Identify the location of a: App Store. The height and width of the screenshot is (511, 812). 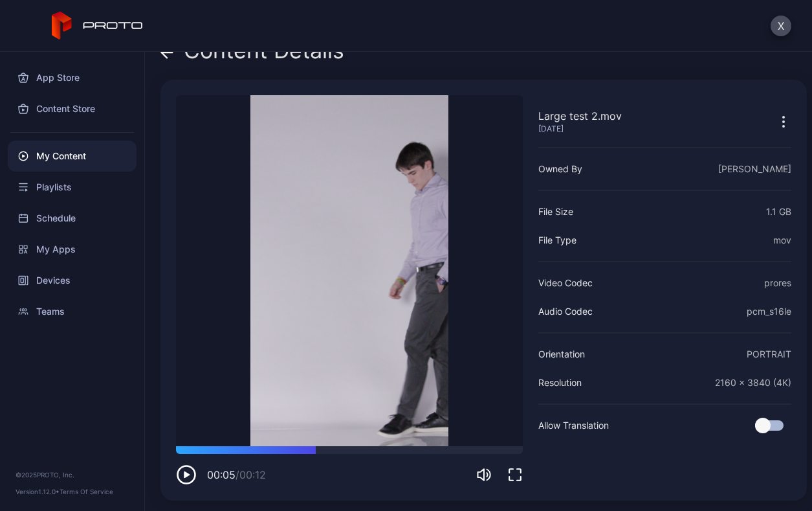
(72, 78).